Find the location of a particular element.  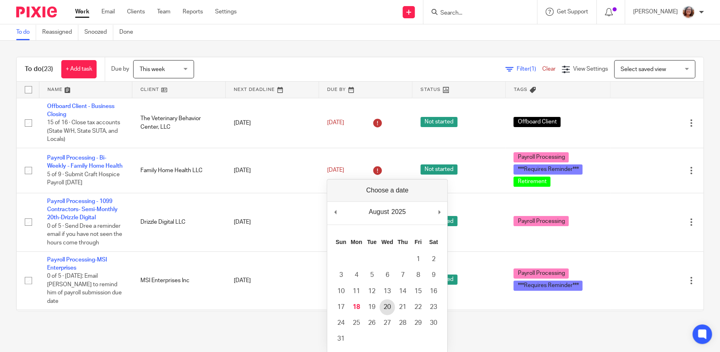

span: Tags is located at coordinates (520, 89).